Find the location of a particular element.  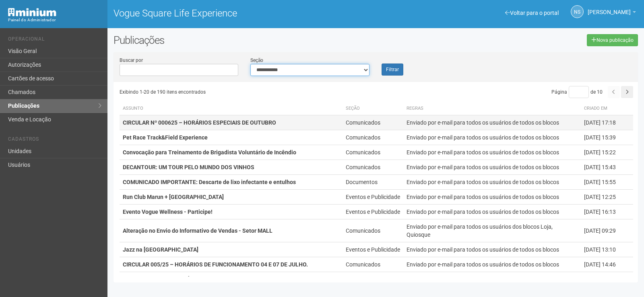

th: Regras is located at coordinates (492, 108).